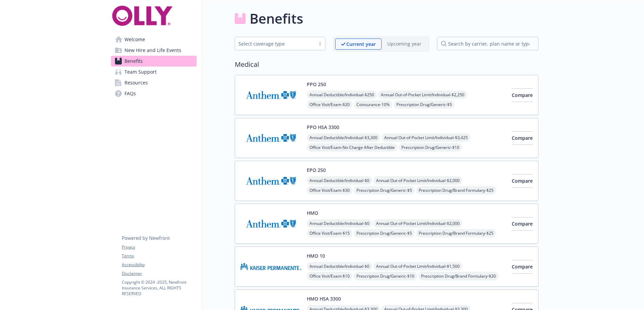 This screenshot has width=644, height=310. What do you see at coordinates (136, 83) in the screenshot?
I see `span: Resources` at bounding box center [136, 83].